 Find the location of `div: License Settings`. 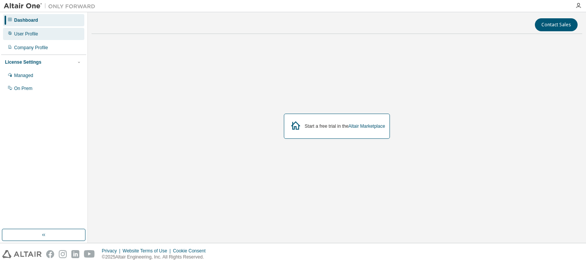

div: License Settings is located at coordinates (23, 62).